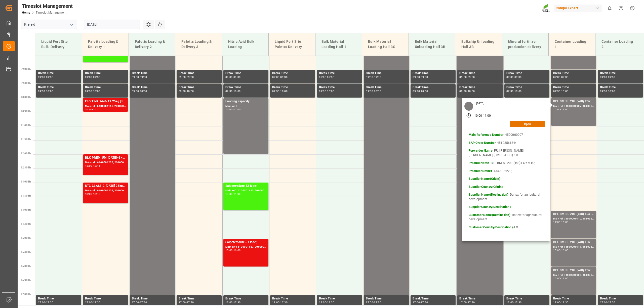 Image resolution: width=644 pixels, height=308 pixels. What do you see at coordinates (47, 6) in the screenshot?
I see `div: Timeslot Management` at bounding box center [47, 6].